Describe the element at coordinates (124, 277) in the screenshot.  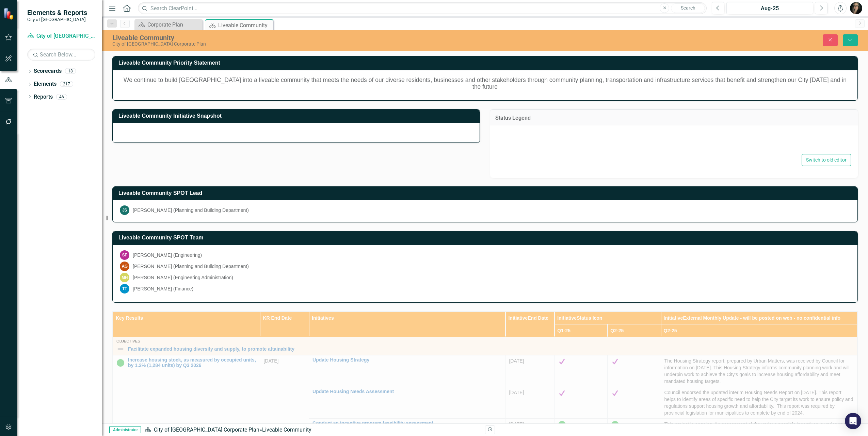
I see `div: MH` at that location.